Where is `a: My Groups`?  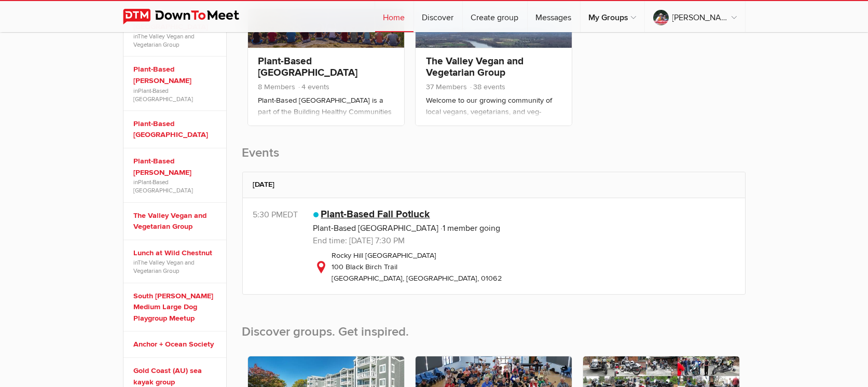 a: My Groups is located at coordinates (612, 17).